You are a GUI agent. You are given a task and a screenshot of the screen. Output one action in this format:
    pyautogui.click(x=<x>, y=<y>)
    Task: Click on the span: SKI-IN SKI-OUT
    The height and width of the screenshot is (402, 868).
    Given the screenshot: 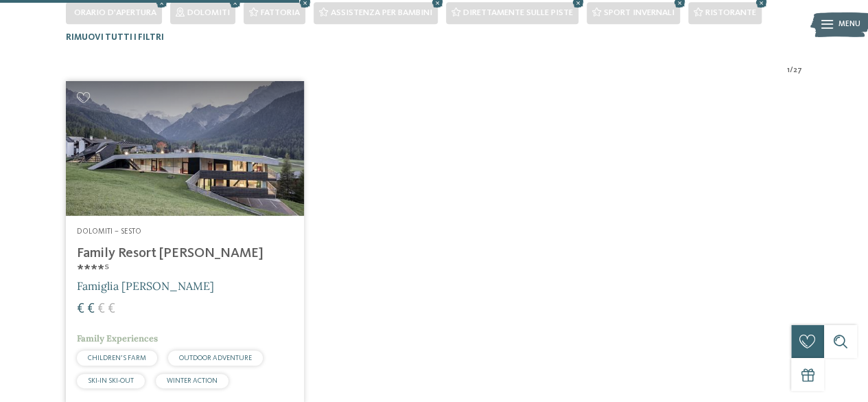 What is the action you would take?
    pyautogui.click(x=110, y=381)
    